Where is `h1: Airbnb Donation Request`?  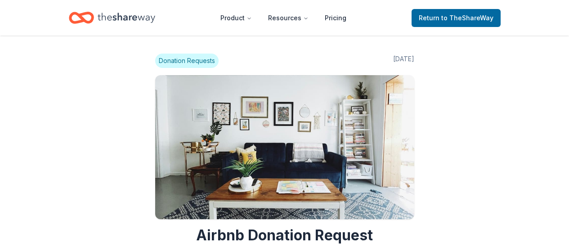 h1: Airbnb Donation Request is located at coordinates (285, 235).